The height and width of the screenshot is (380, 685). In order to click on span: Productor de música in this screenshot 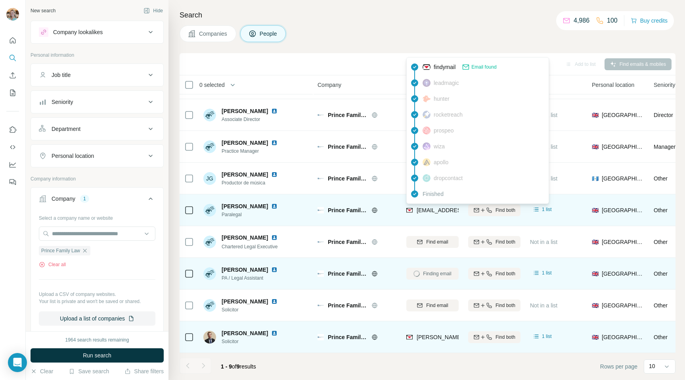, I will do `click(254, 183)`.